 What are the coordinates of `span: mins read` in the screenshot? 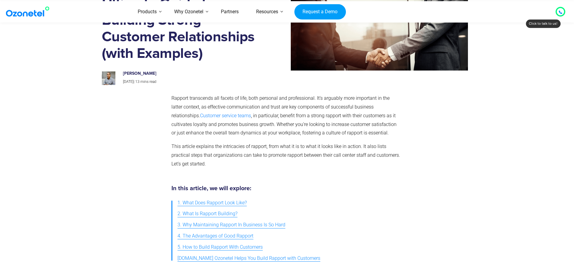 It's located at (148, 82).